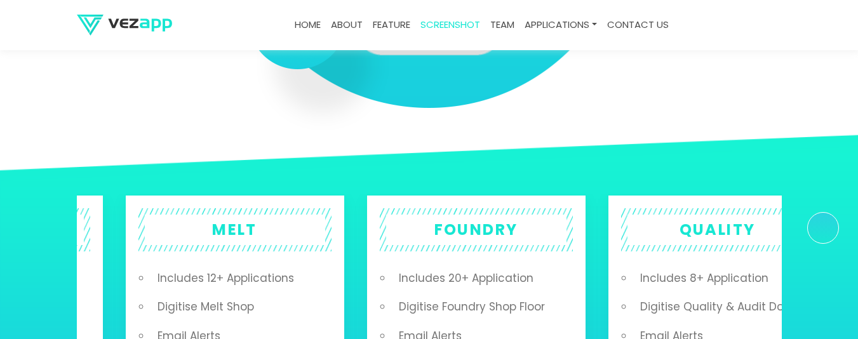 This screenshot has width=858, height=339. What do you see at coordinates (235, 230) in the screenshot?
I see `h2: MELT` at bounding box center [235, 230].